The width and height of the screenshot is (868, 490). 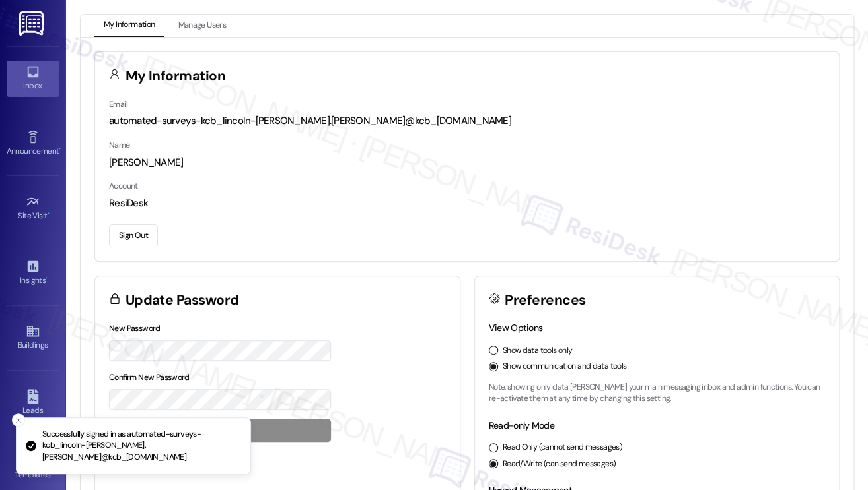 I want to click on label: Email, so click(x=119, y=104).